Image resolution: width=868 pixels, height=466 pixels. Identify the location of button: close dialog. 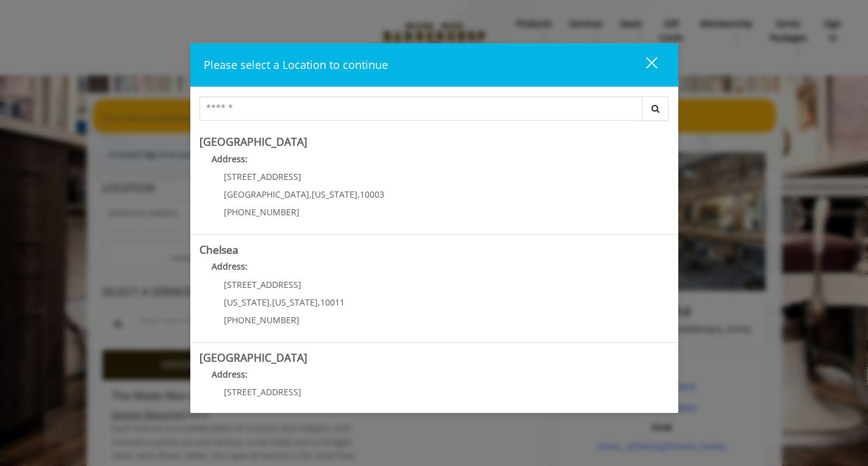
(644, 65).